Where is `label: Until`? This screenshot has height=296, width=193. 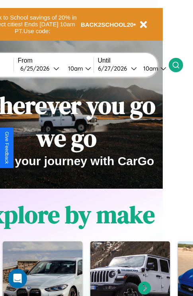
label: Until is located at coordinates (133, 61).